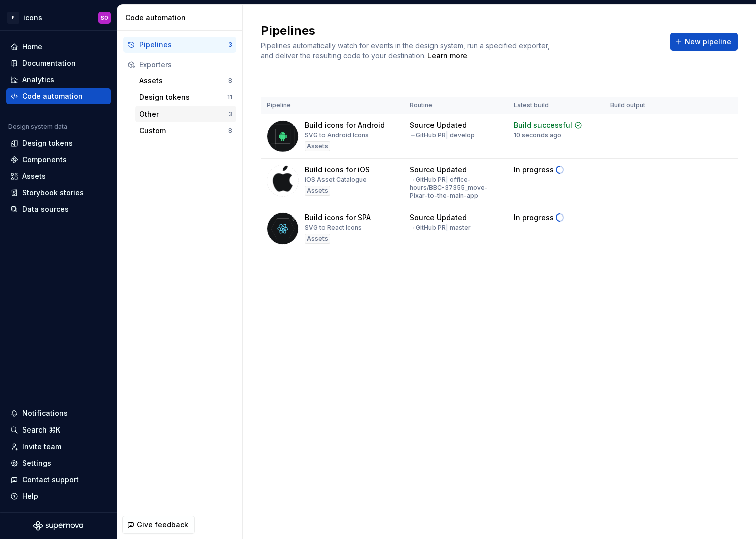  What do you see at coordinates (37, 464) in the screenshot?
I see `div: Settings` at bounding box center [37, 464].